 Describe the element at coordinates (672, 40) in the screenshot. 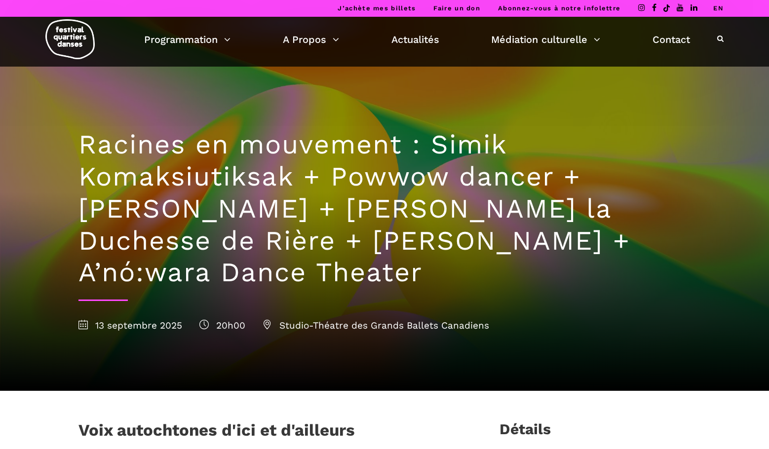

I see `a: Contact` at that location.